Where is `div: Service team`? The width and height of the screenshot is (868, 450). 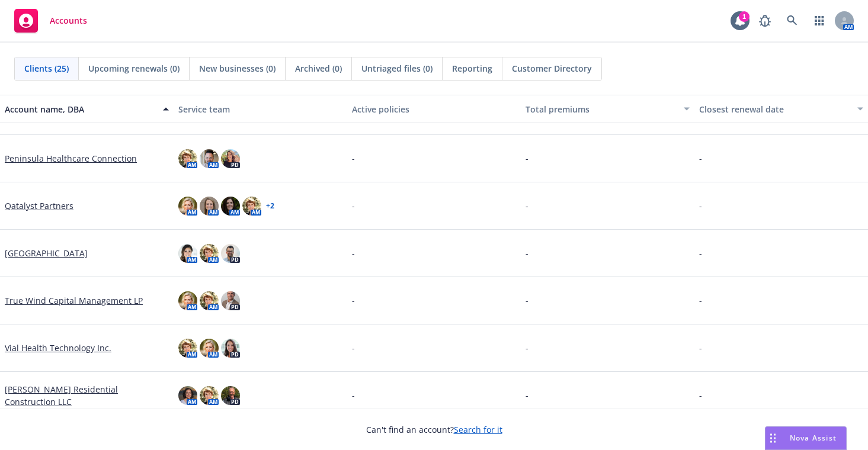
div: Service team is located at coordinates (260, 109).